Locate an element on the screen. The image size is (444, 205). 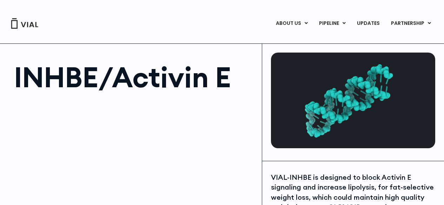
a: ABOUT USMenu Toggle is located at coordinates (292, 24).